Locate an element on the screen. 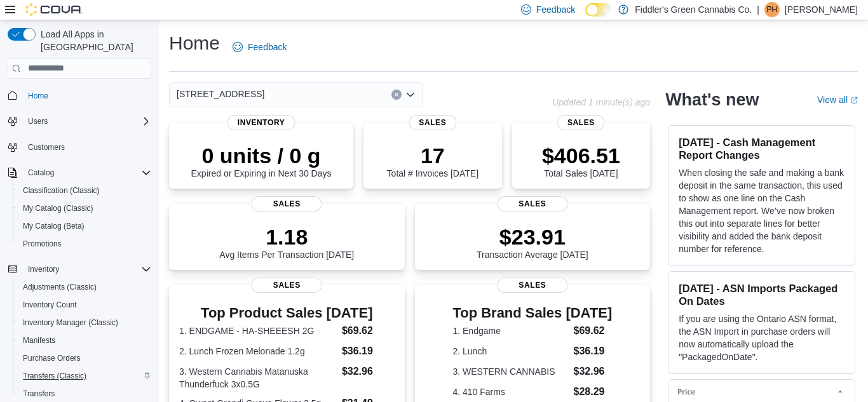  a: Inventory Count is located at coordinates (50, 305).